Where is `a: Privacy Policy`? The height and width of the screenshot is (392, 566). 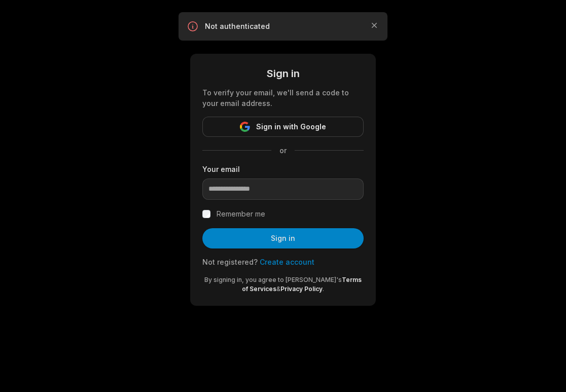 a: Privacy Policy is located at coordinates (301, 289).